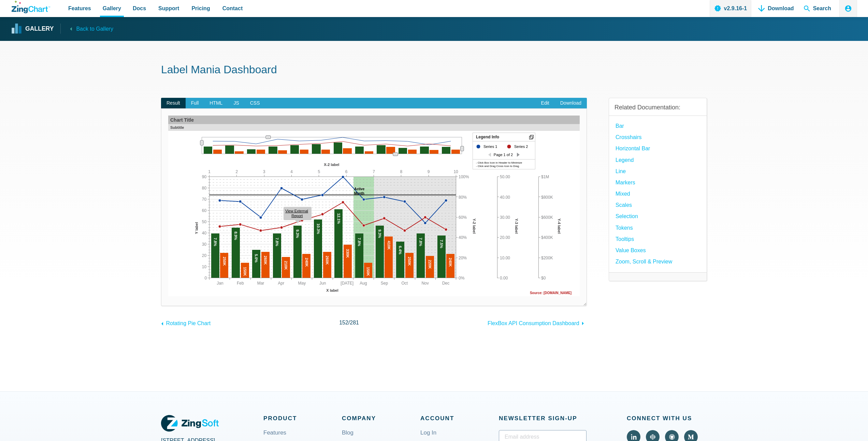 The image size is (868, 441). What do you see at coordinates (216, 103) in the screenshot?
I see `span: HTML` at bounding box center [216, 103].